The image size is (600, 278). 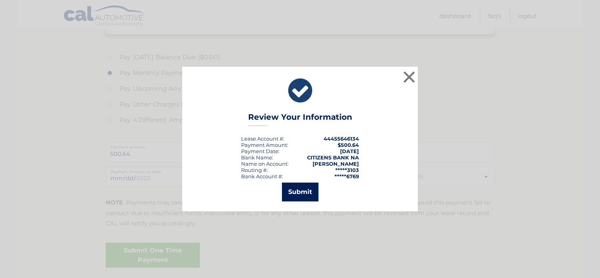 I want to click on span: $500.64, so click(x=349, y=145).